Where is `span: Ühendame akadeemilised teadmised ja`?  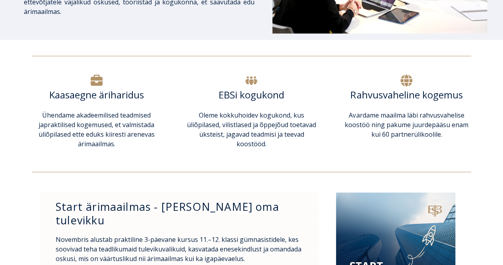
span: Ühendame akadeemilised teadmised ja is located at coordinates (95, 120).